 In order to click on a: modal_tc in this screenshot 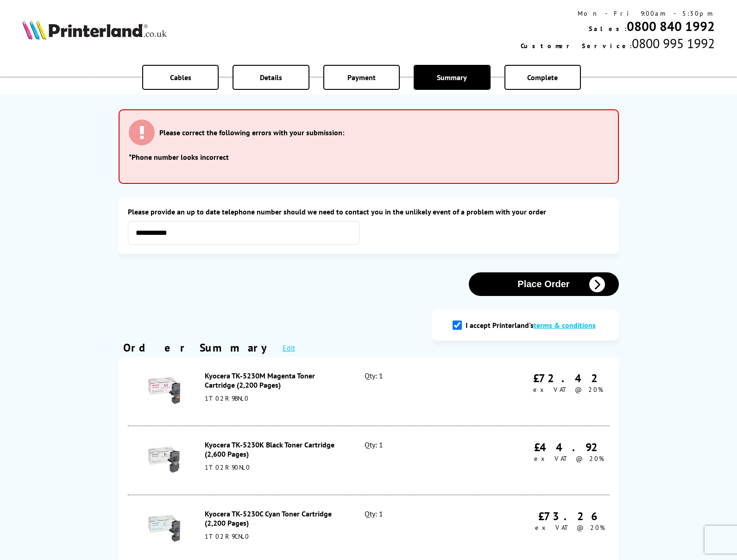, I will do `click(565, 325)`.